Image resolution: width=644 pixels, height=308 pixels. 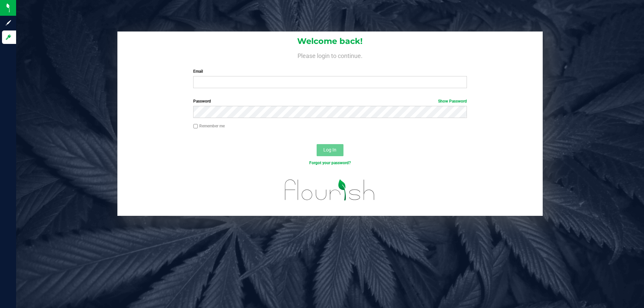 What do you see at coordinates (329, 71) in the screenshot?
I see `label: Email` at bounding box center [329, 71].